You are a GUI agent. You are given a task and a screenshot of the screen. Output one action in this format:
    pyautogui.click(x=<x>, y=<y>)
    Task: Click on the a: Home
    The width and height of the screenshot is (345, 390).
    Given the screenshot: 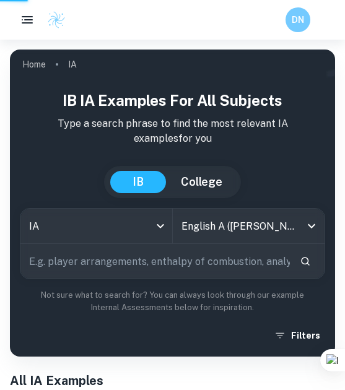 What is the action you would take?
    pyautogui.click(x=34, y=64)
    